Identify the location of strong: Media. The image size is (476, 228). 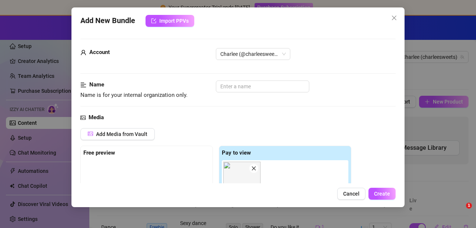
(96, 117).